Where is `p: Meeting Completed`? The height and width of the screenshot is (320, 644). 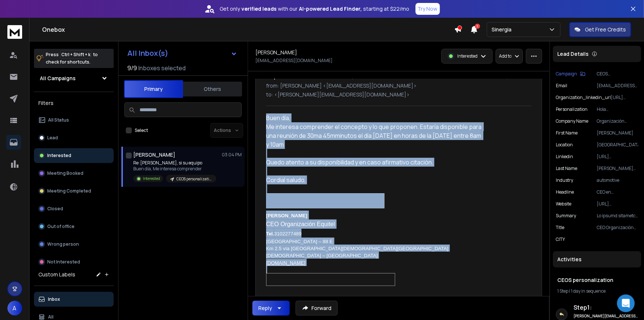
p: Meeting Completed is located at coordinates (69, 191).